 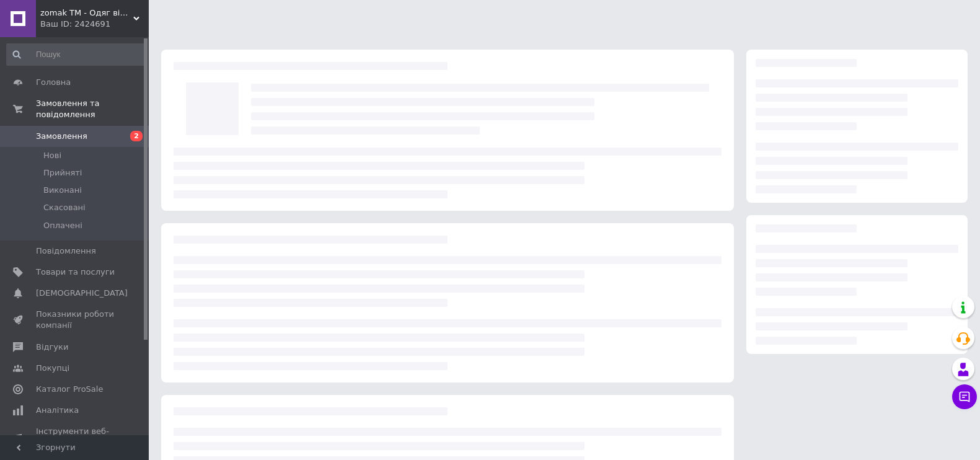 What do you see at coordinates (66, 251) in the screenshot?
I see `span: Повідомлення` at bounding box center [66, 251].